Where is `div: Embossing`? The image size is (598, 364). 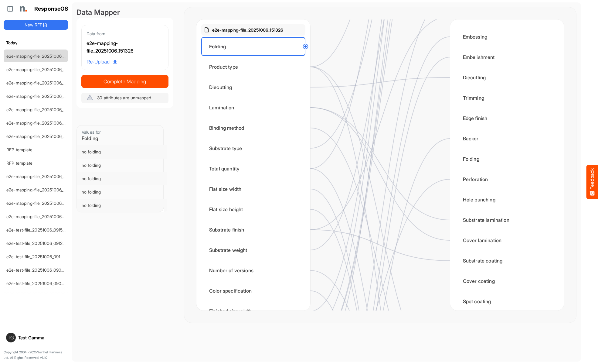
div: Embossing is located at coordinates (507, 37).